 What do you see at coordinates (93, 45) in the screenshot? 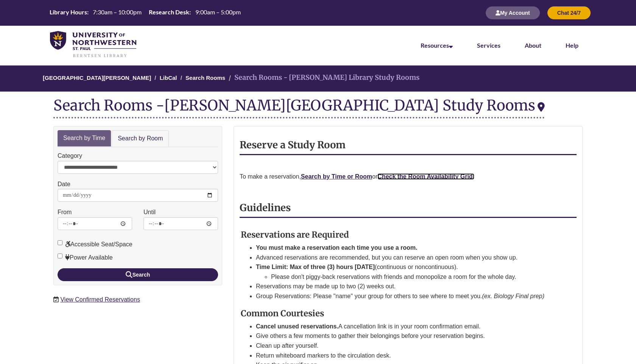
I see `img: UNWSP Library Logo` at bounding box center [93, 45].